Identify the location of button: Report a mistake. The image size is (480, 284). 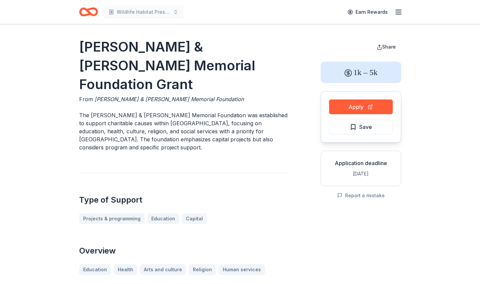
(361, 196).